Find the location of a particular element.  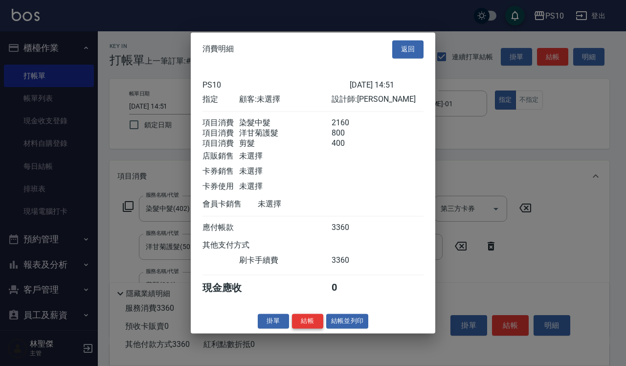

div: 刷卡手續費 is located at coordinates (285, 260).